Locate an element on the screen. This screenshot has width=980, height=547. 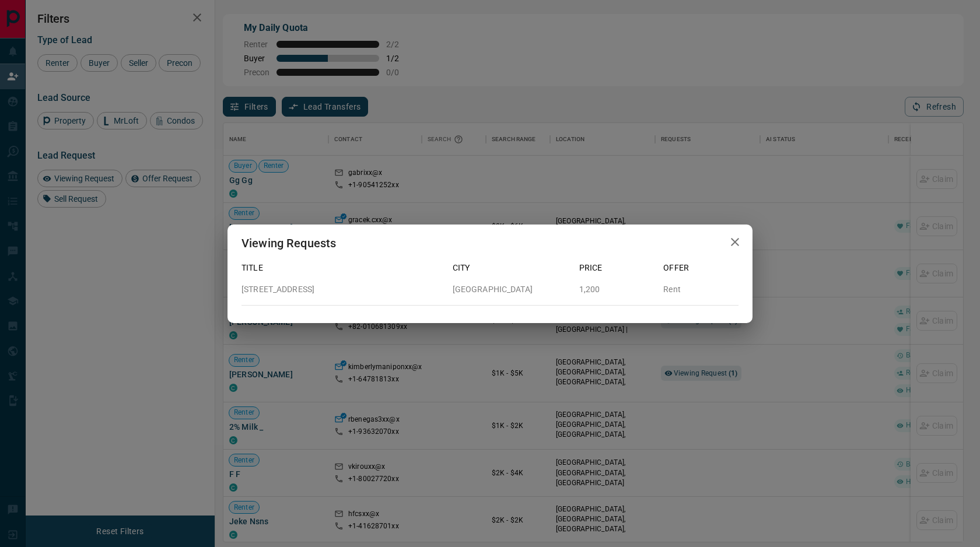
p: Rent is located at coordinates (700, 289).